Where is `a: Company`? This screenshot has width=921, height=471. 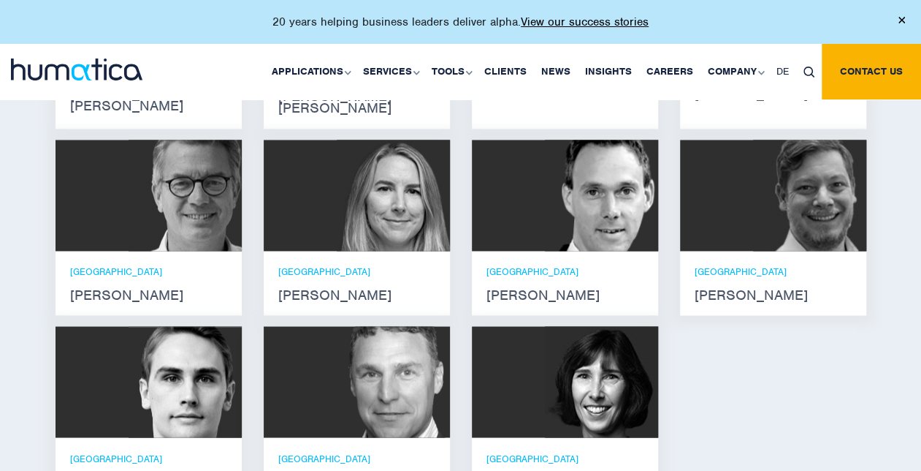
a: Company is located at coordinates (735, 72).